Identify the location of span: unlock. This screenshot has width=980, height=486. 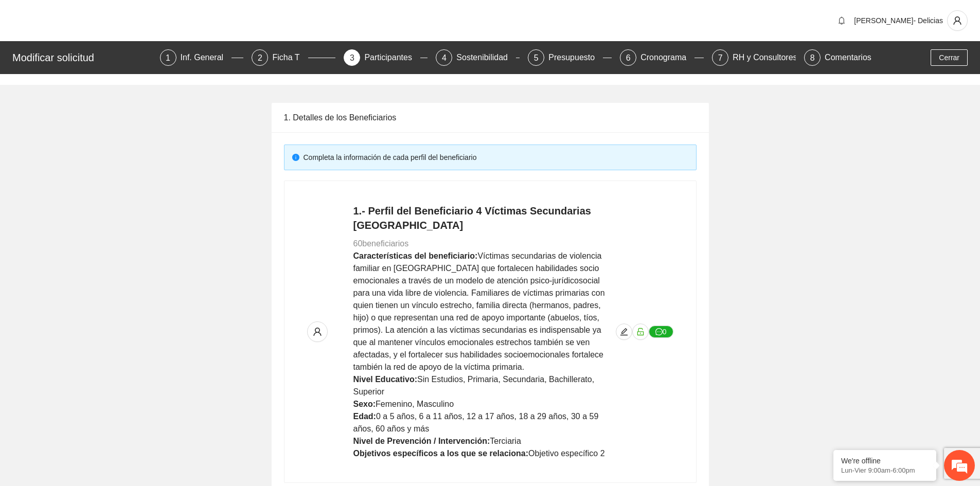
(640, 331).